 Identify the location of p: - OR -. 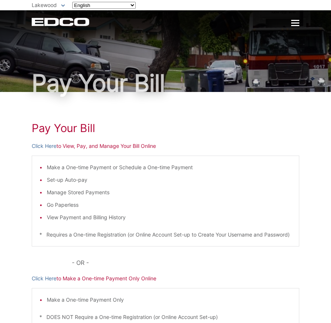
(185, 263).